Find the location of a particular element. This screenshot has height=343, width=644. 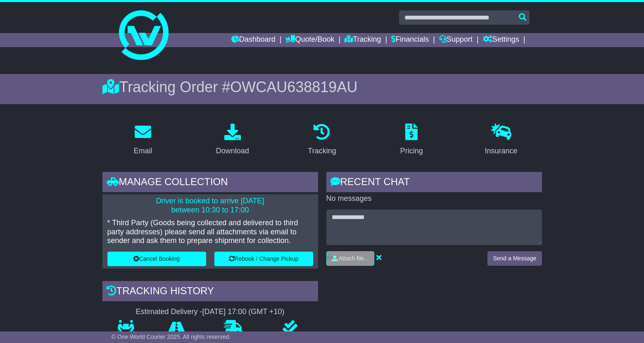

a: Dashboard is located at coordinates (253, 40).